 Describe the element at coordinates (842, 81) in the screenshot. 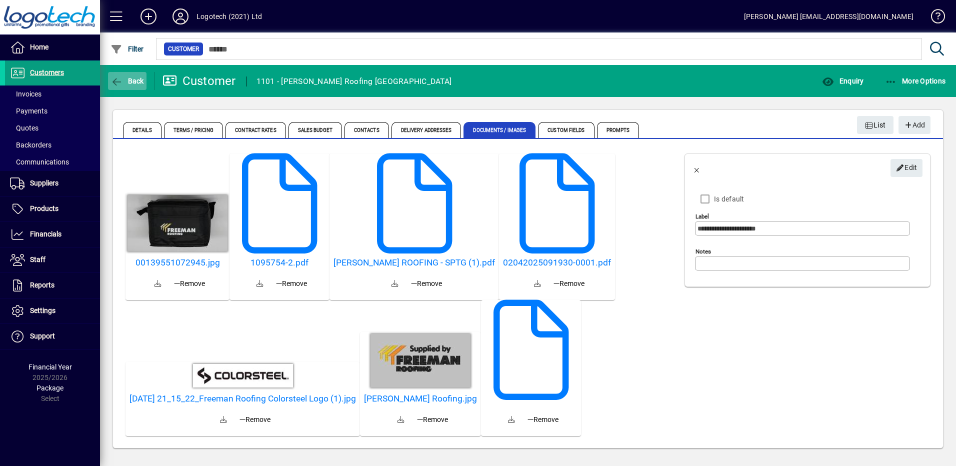

I see `span: Enquiry` at that location.